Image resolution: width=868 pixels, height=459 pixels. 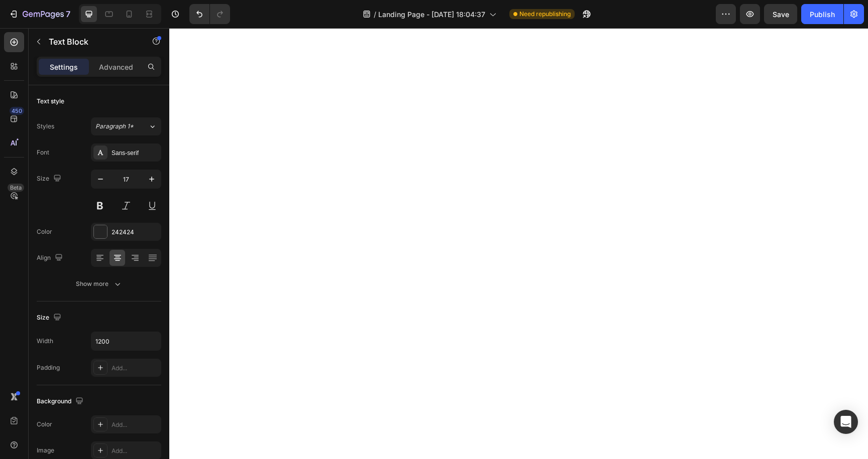 What do you see at coordinates (135, 232) in the screenshot?
I see `div: 242424` at bounding box center [135, 232].